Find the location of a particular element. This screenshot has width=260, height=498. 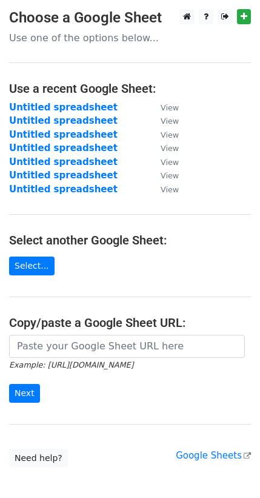

a: Google Sheets is located at coordinates (214, 456).